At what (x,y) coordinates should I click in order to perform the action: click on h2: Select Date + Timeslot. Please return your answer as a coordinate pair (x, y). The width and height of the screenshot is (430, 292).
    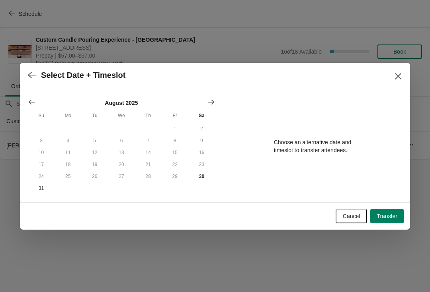
    Looking at the image, I should click on (83, 75).